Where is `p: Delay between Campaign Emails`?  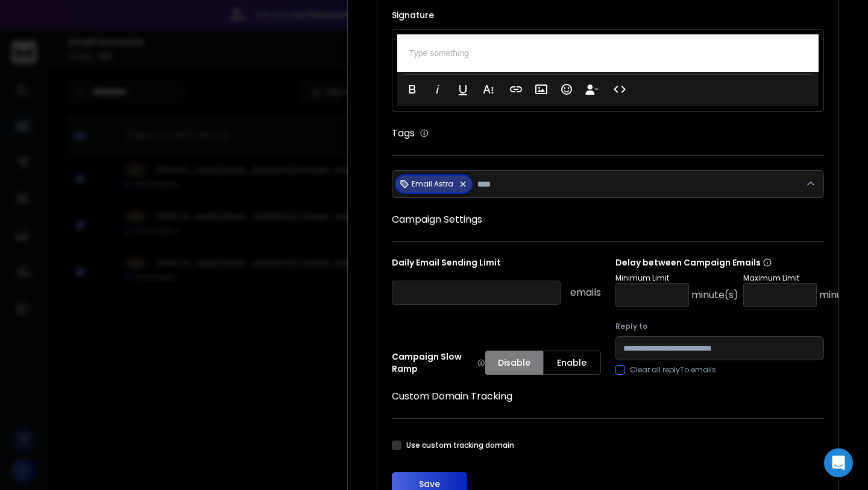
p: Delay between Campaign Emails is located at coordinates (741, 262).